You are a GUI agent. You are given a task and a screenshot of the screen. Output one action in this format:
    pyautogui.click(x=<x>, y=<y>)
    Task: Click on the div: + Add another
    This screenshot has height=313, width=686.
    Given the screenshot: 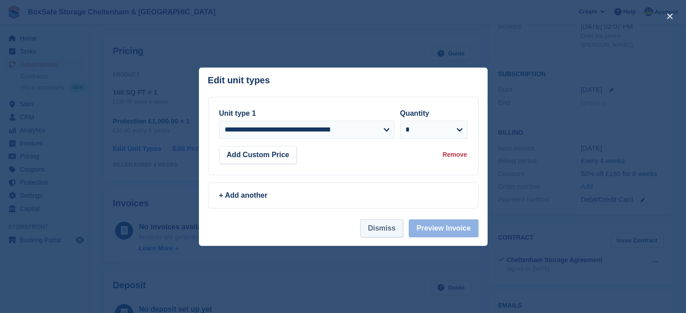 What is the action you would take?
    pyautogui.click(x=343, y=196)
    